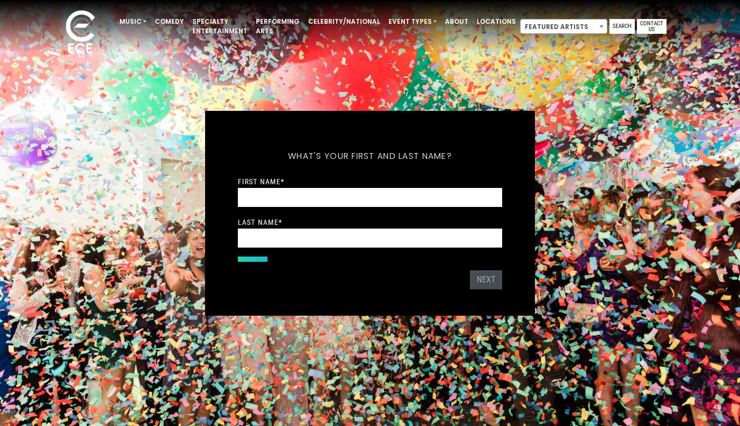 This screenshot has height=426, width=740. I want to click on a: Specialty Entertainment, so click(220, 26).